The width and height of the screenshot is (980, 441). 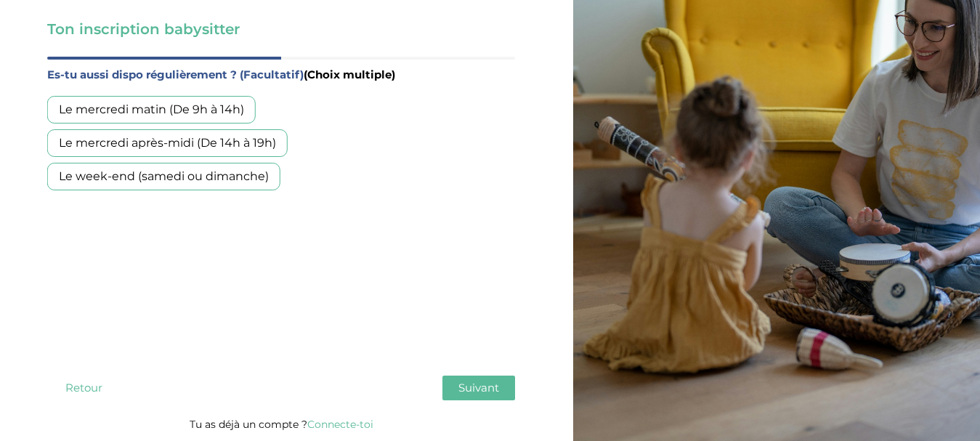 I want to click on span: Suivant, so click(x=479, y=387).